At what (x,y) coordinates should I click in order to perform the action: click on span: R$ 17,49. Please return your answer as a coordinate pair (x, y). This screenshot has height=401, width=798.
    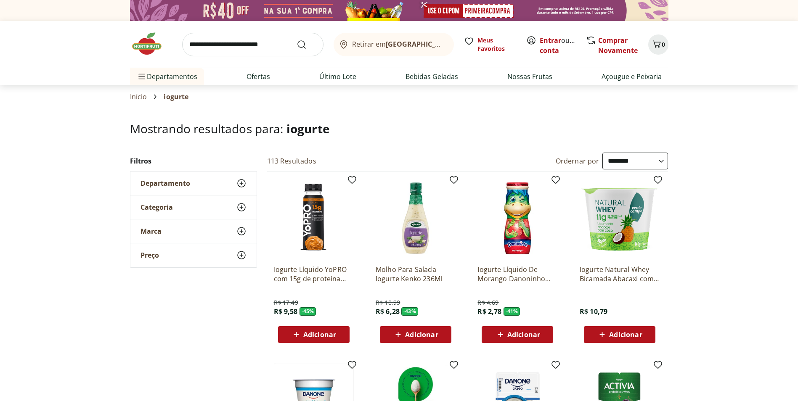
    Looking at the image, I should click on (286, 303).